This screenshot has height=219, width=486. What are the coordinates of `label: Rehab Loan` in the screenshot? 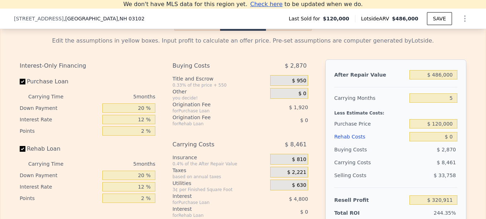 It's located at (59, 149).